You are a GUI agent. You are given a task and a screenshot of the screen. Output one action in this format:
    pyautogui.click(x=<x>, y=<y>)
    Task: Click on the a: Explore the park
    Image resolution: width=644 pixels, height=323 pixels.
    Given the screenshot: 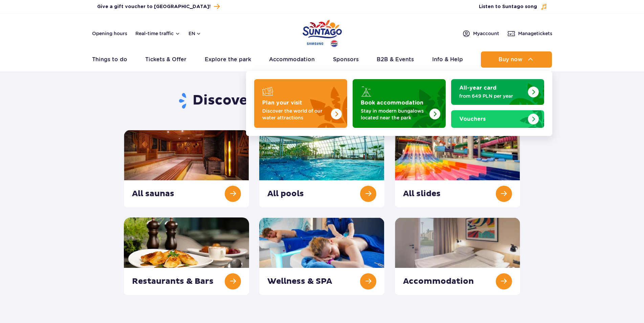 What is the action you would take?
    pyautogui.click(x=228, y=60)
    